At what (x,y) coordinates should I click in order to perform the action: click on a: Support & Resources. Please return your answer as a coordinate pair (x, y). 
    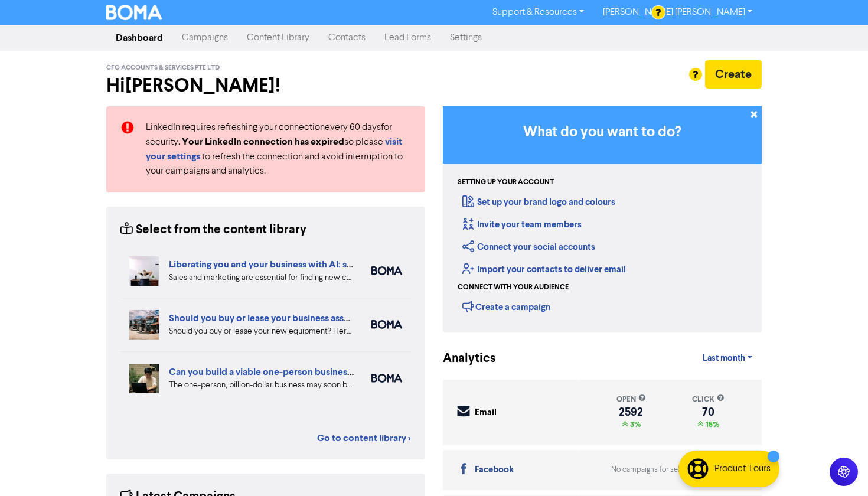
    Looking at the image, I should click on (538, 13).